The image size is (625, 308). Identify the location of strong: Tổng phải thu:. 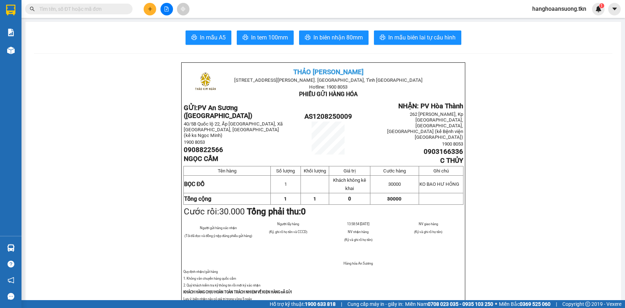
(276, 211).